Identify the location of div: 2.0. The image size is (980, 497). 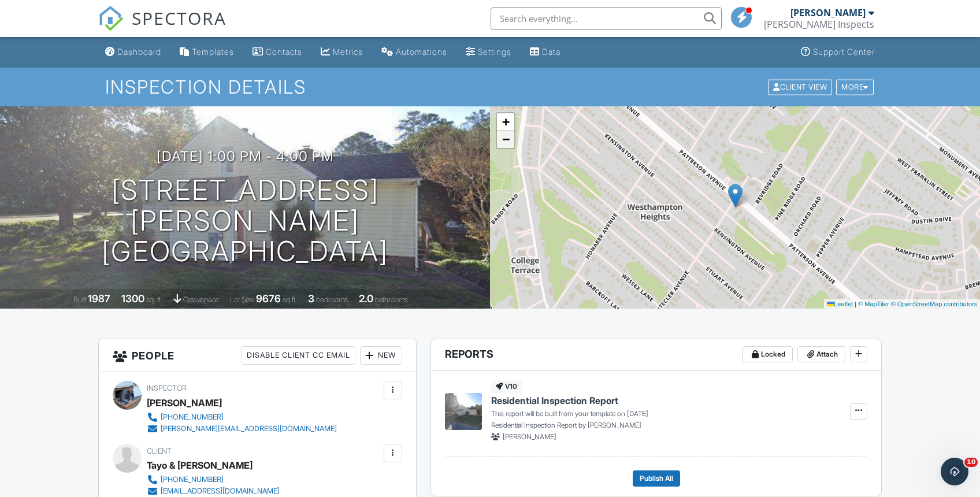
(366, 298).